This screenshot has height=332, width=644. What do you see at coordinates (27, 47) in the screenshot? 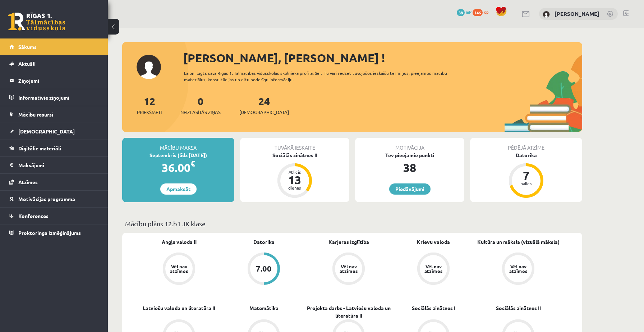
I see `span: Sākums` at bounding box center [27, 47].